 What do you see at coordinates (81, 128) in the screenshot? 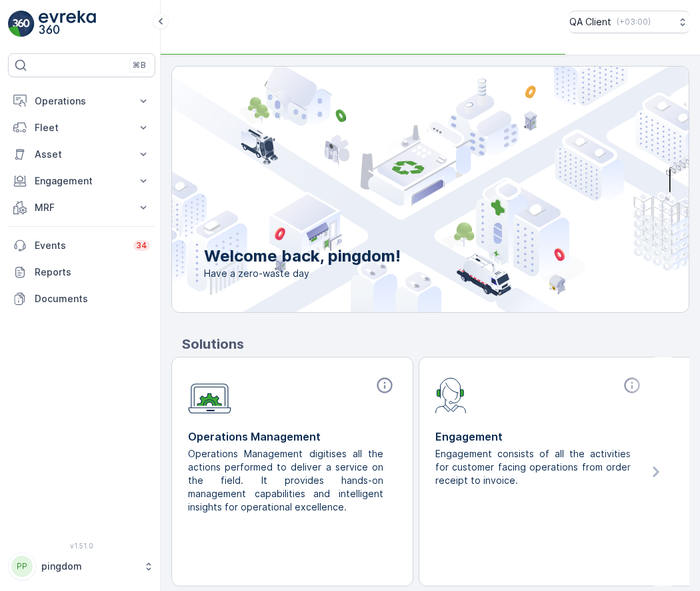
I see `p: Fleet` at bounding box center [81, 128].